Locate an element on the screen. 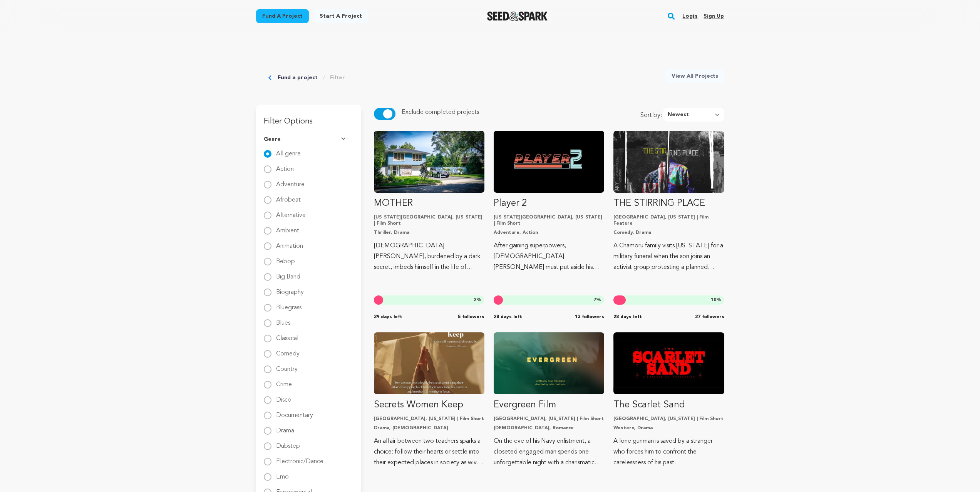 The width and height of the screenshot is (980, 492). label: Bebop is located at coordinates (285, 258).